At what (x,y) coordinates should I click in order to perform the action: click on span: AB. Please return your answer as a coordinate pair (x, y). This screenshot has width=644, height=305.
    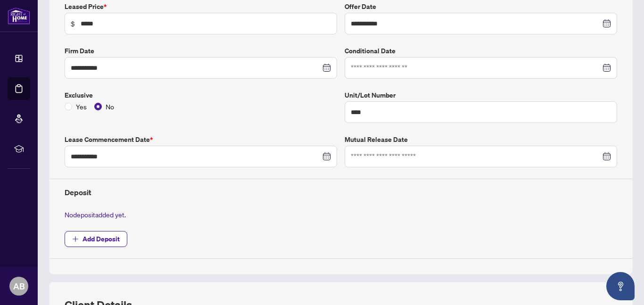
    Looking at the image, I should click on (19, 286).